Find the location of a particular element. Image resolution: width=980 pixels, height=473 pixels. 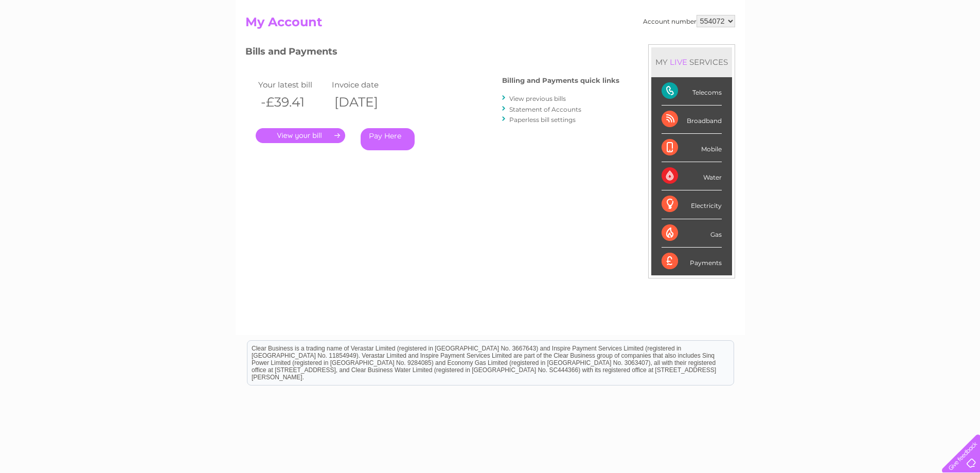

a: Telecoms is located at coordinates (869, 47).